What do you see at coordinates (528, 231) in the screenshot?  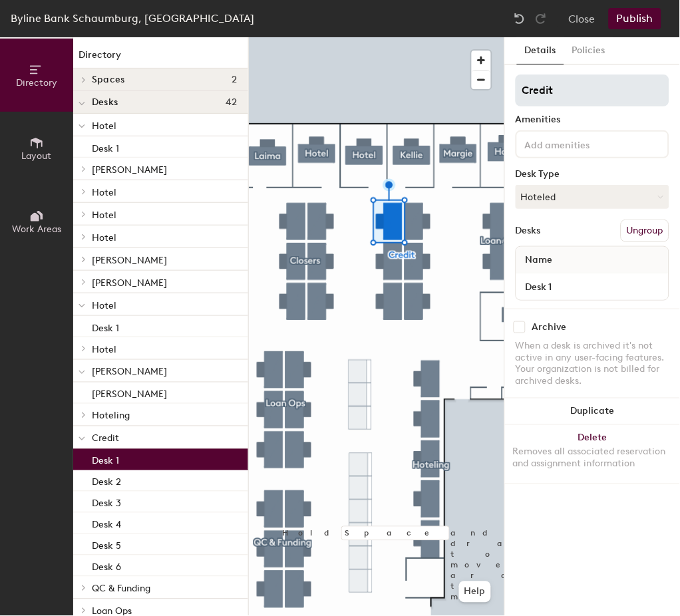 I see `div: Desks` at bounding box center [528, 231].